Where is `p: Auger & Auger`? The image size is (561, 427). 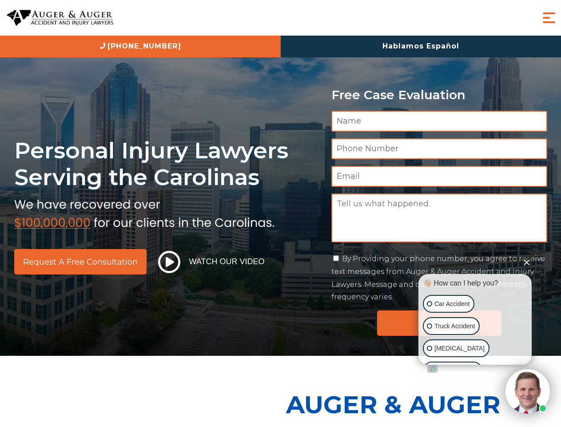 p: Auger & Auger is located at coordinates (421, 404).